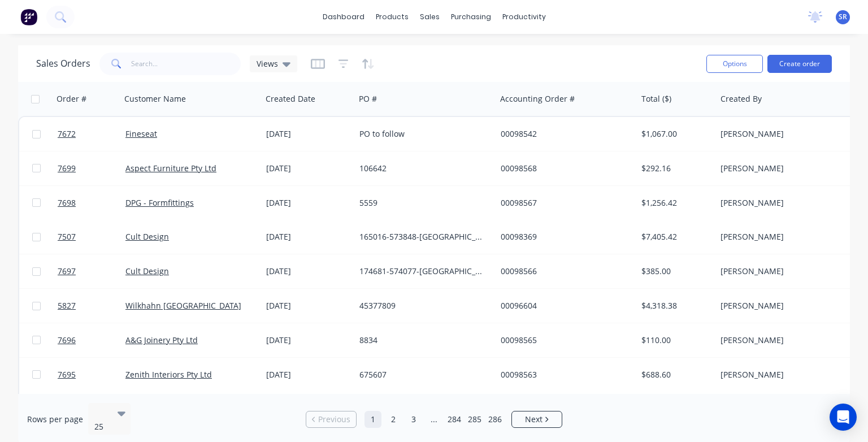  I want to click on a: 7680, so click(91, 409).